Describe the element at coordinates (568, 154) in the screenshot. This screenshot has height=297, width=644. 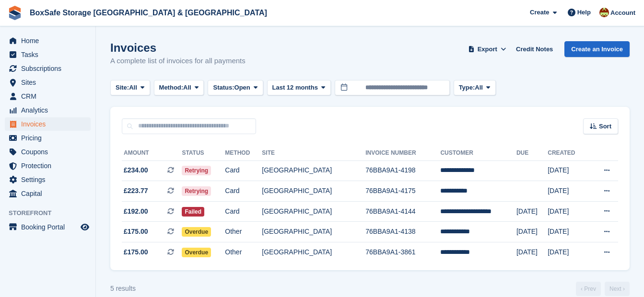
I see `th: Created` at that location.